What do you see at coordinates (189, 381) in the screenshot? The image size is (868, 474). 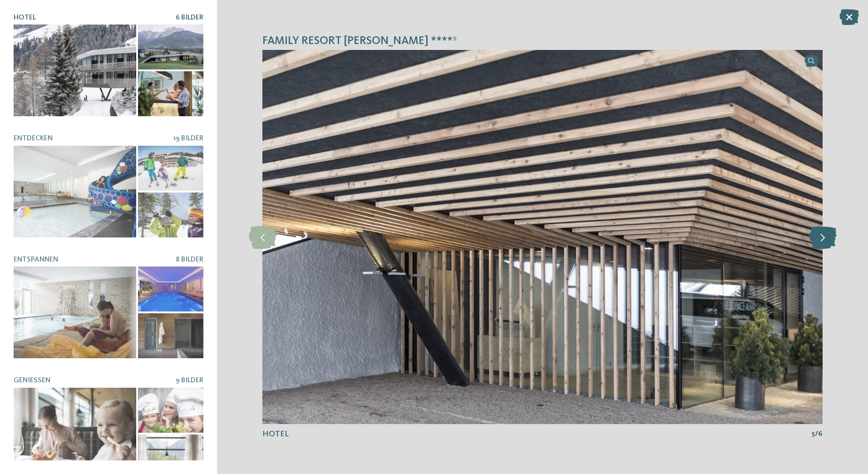 I see `span: 9 Bilder` at bounding box center [189, 381].